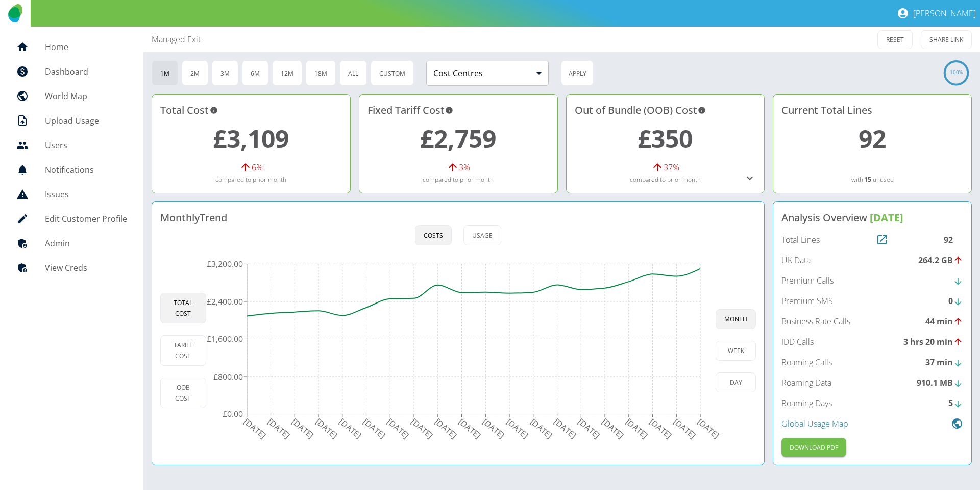  What do you see at coordinates (806, 403) in the screenshot?
I see `p: Roaming Days` at bounding box center [806, 403].